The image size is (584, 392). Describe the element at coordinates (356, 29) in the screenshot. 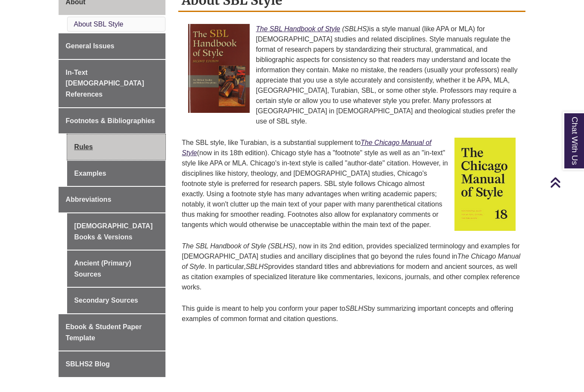

I see `em: (SBLHS)` at that location.